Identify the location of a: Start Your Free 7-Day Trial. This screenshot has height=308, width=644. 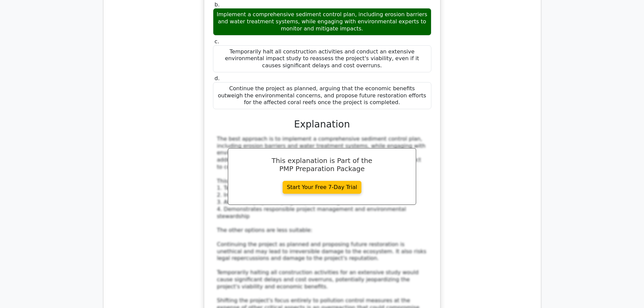
(322, 187).